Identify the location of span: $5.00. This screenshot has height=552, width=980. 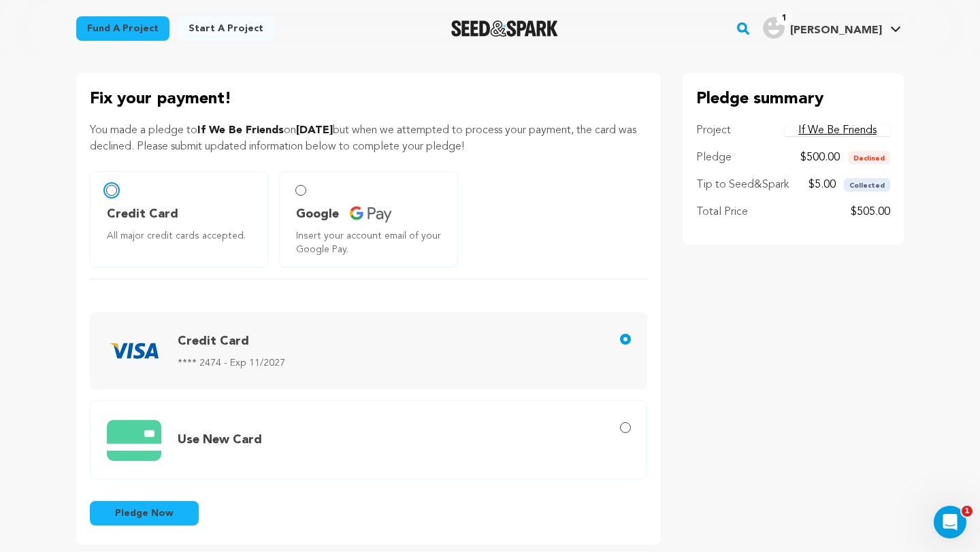
(822, 185).